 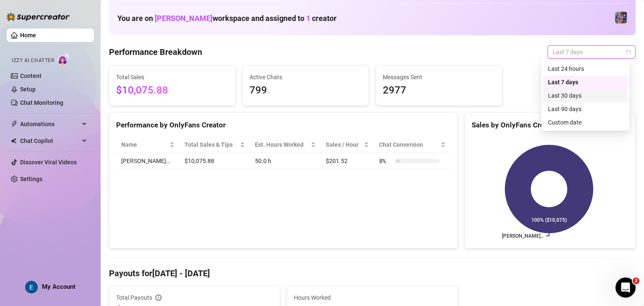 I want to click on a: Settings, so click(x=31, y=179).